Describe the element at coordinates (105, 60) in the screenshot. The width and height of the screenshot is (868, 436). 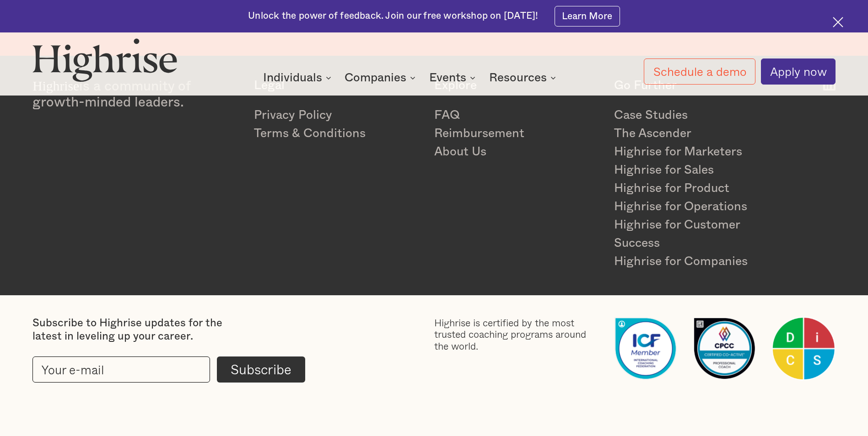
I see `img: Highrise logo` at that location.